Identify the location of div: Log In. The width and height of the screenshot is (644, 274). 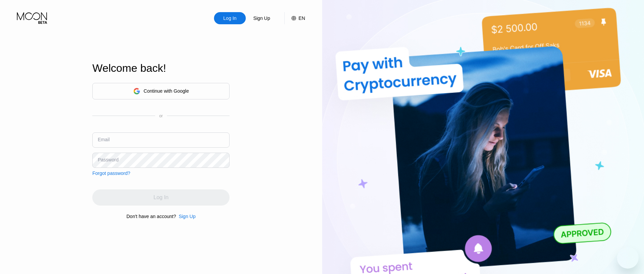
(230, 18).